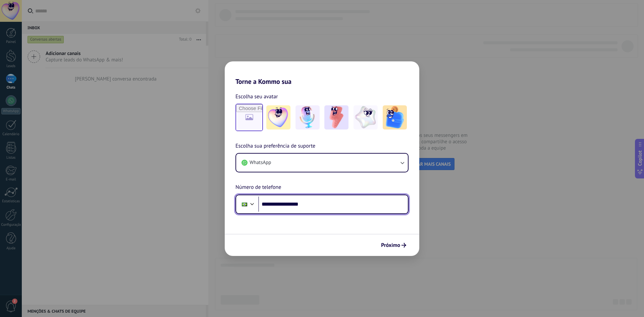  I want to click on span: Escolha sua preferência de suporte, so click(276, 146).